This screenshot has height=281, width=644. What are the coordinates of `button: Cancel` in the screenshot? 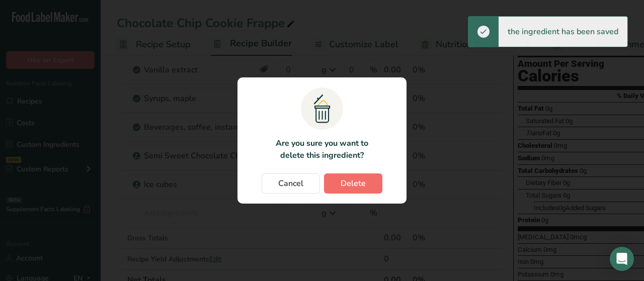 It's located at (291, 184).